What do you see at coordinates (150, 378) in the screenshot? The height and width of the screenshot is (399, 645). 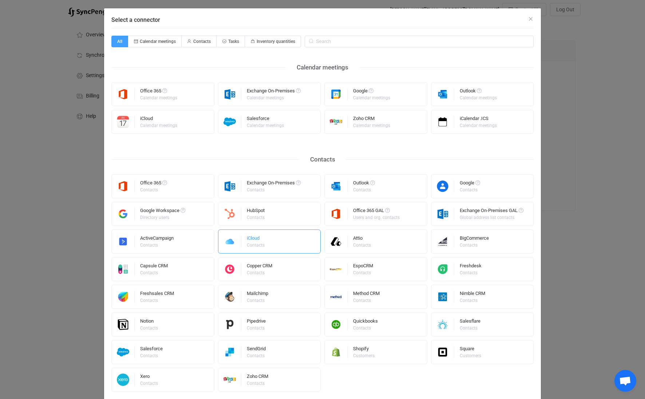 I see `div: Xero` at bounding box center [150, 378].